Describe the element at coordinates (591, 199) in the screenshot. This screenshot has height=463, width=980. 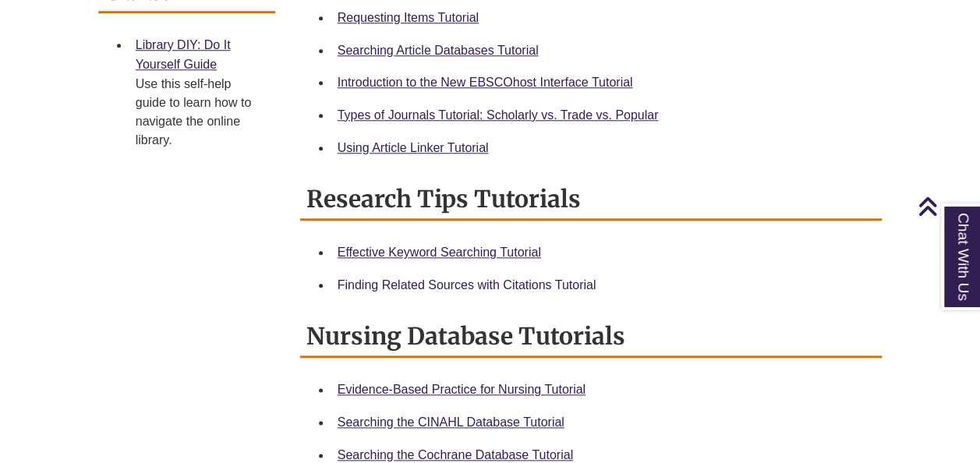
I see `h2: Research Tips Tutorials` at that location.